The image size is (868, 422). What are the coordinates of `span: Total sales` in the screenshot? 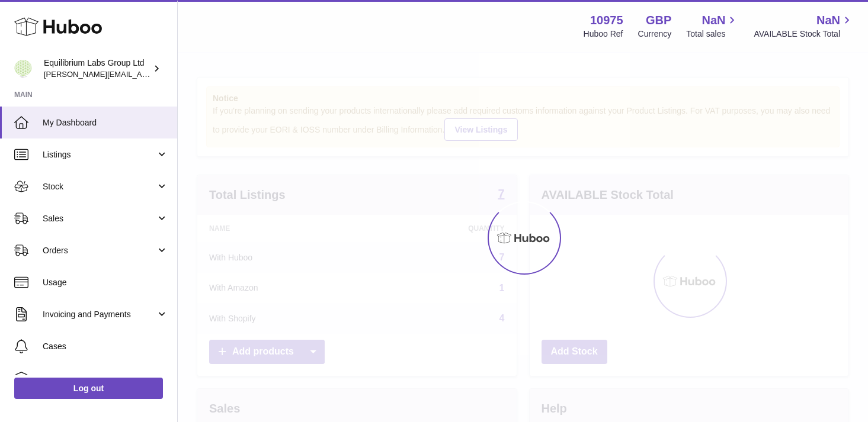 It's located at (712, 34).